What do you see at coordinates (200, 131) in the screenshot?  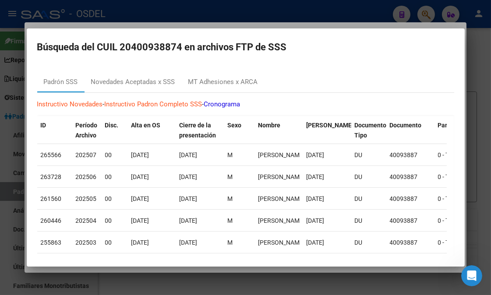 I see `datatable-header-cell: Cierre de la presentación` at bounding box center [200, 131].